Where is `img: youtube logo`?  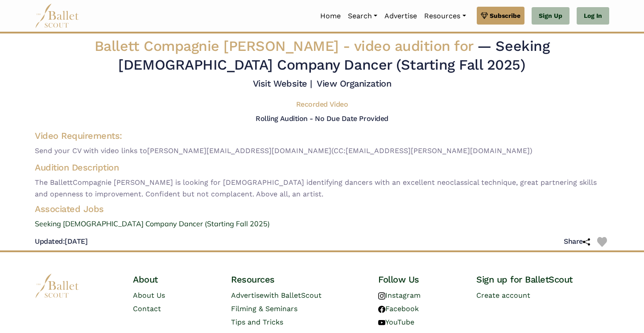 img: youtube logo is located at coordinates (382, 323).